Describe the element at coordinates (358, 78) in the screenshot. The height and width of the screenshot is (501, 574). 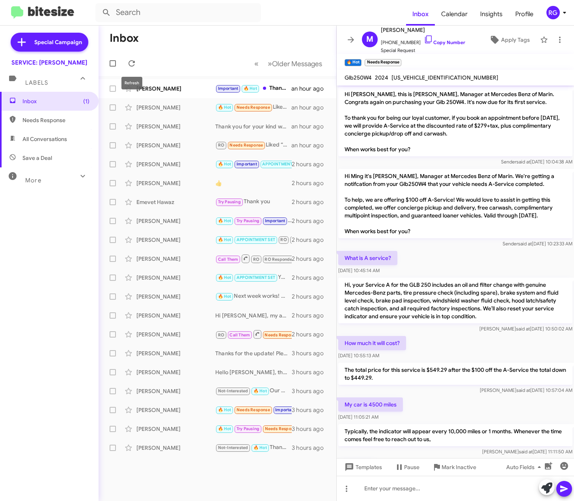
I see `span: Glb250W4` at that location.